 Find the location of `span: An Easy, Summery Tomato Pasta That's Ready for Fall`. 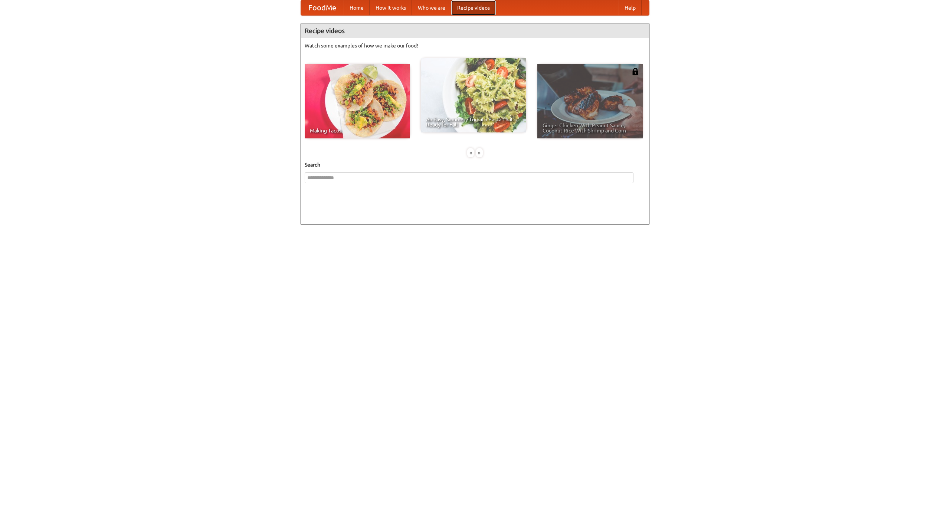

span: An Easy, Summery Tomato Pasta That's Ready for Fall is located at coordinates (473, 122).